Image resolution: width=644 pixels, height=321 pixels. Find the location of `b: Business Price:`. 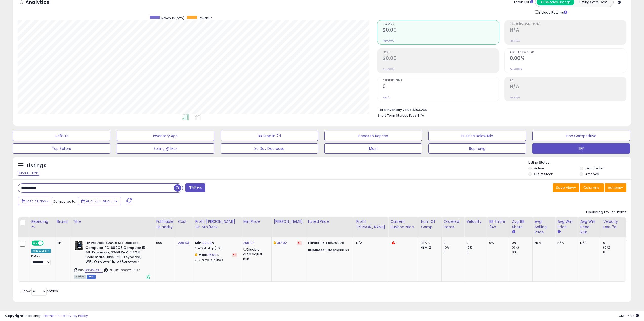

b: Business Price: is located at coordinates (322, 250).